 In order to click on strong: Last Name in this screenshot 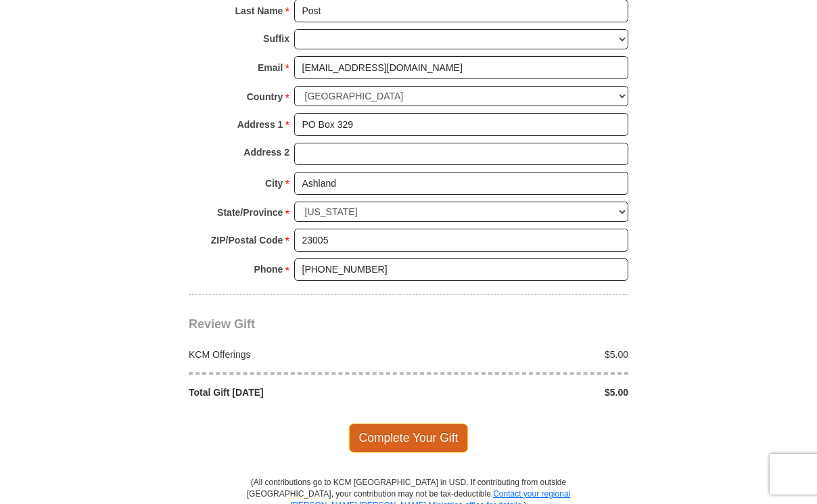, I will do `click(259, 11)`.